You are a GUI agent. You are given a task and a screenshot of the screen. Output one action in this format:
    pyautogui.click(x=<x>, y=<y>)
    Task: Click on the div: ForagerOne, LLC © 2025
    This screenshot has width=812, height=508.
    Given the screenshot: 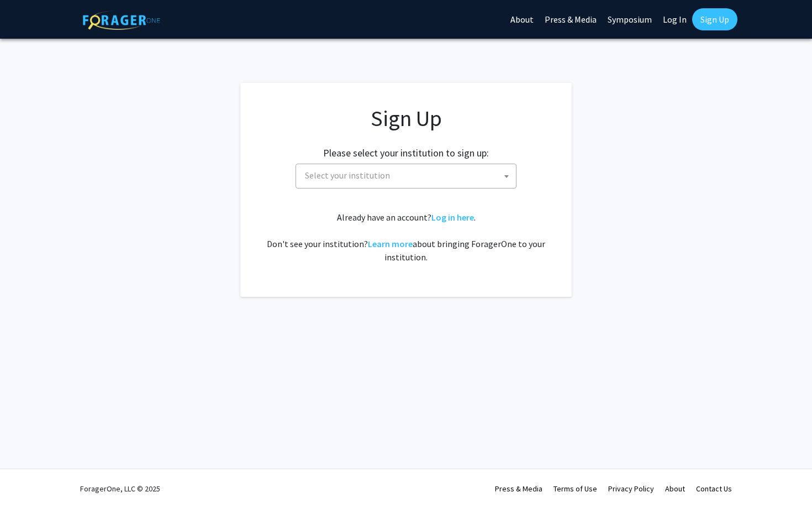 What is the action you would take?
    pyautogui.click(x=120, y=489)
    